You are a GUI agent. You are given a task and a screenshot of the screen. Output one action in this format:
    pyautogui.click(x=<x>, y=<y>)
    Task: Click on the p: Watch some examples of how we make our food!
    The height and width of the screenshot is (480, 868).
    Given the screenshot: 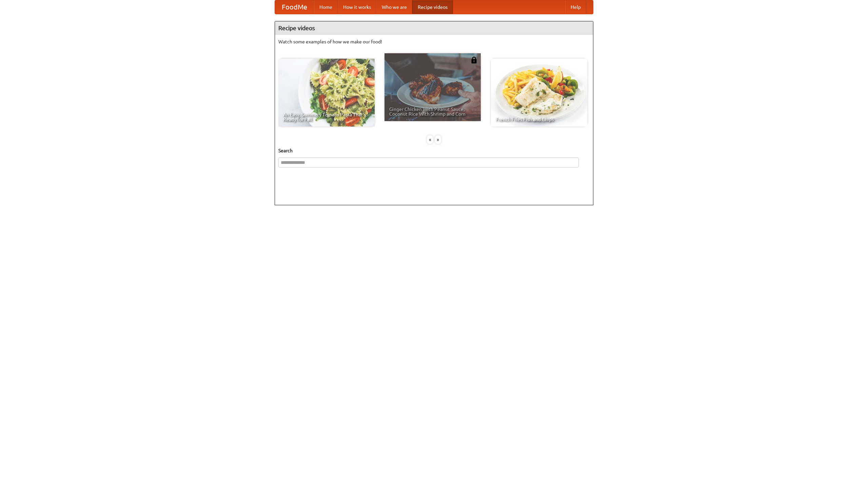 What is the action you would take?
    pyautogui.click(x=434, y=42)
    